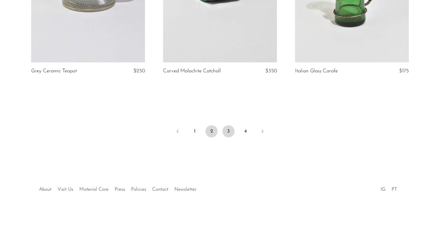  Describe the element at coordinates (389, 188) in the screenshot. I see `ul: Social Medias` at that location.